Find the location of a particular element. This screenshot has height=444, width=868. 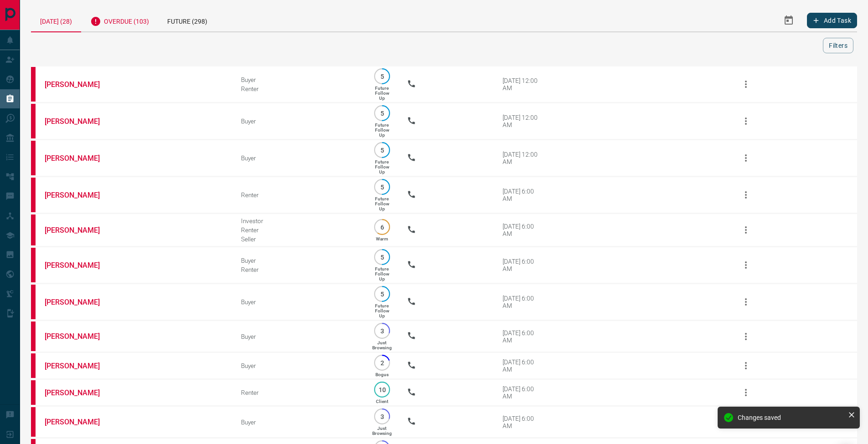

div: Overdue (103) is located at coordinates (120, 20).